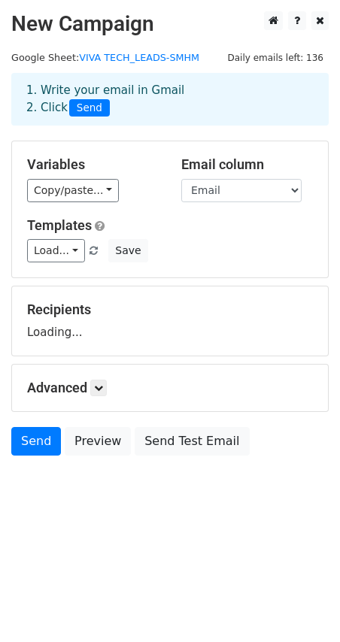  Describe the element at coordinates (275, 58) in the screenshot. I see `span: Daily emails left: 136` at that location.